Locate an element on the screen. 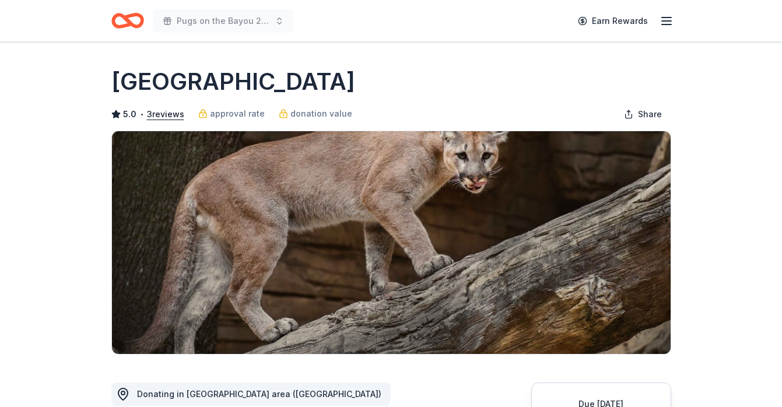 The image size is (782, 407). span: 5.0 is located at coordinates (129, 114).